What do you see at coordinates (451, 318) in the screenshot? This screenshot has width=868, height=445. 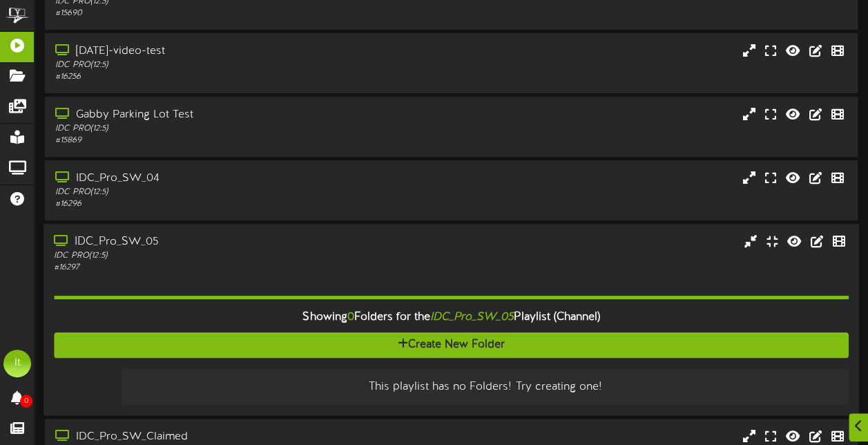 I see `div: Showing Folders for the Playlist (Channel)` at bounding box center [451, 318].